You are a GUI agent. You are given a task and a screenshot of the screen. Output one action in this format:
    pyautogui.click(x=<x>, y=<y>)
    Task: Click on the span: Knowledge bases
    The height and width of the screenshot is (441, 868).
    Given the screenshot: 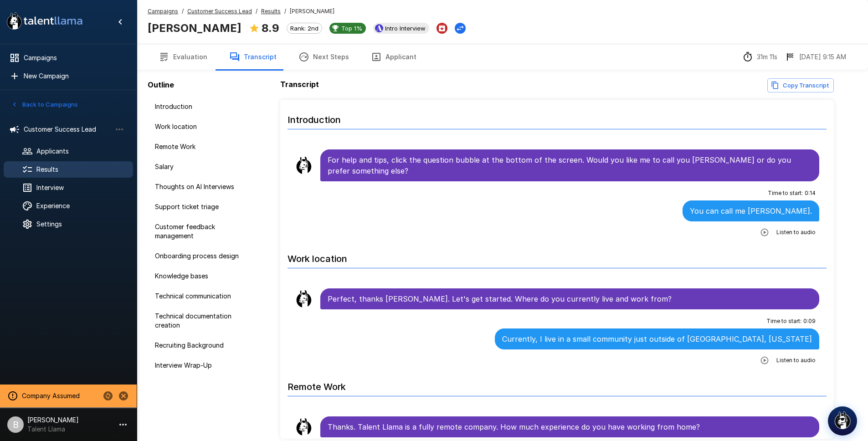 What is the action you would take?
    pyautogui.click(x=201, y=276)
    